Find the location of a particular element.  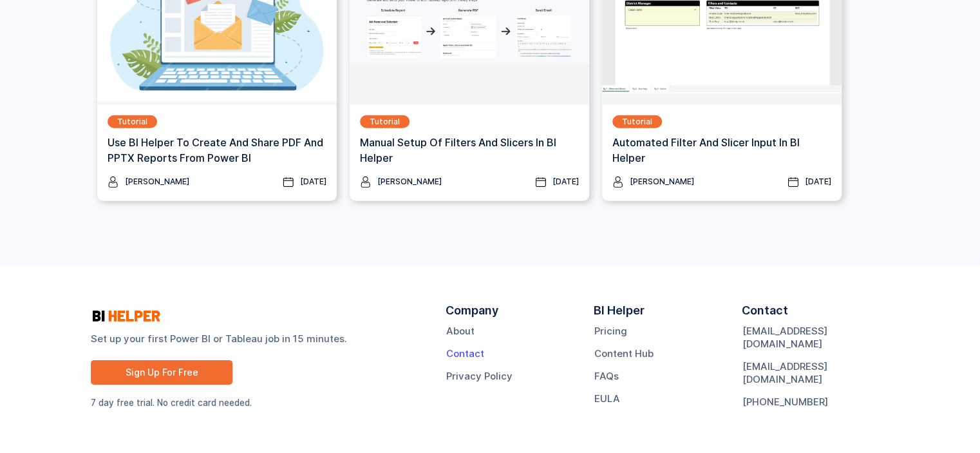

sub: 7 day free trial. No credit card needed. is located at coordinates (171, 402).